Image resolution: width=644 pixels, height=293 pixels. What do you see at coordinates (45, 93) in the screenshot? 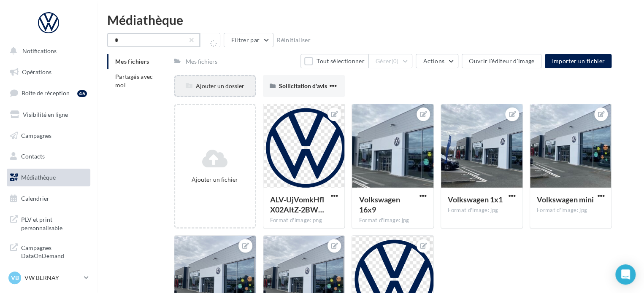
I see `span: Boîte de réception` at bounding box center [45, 93].